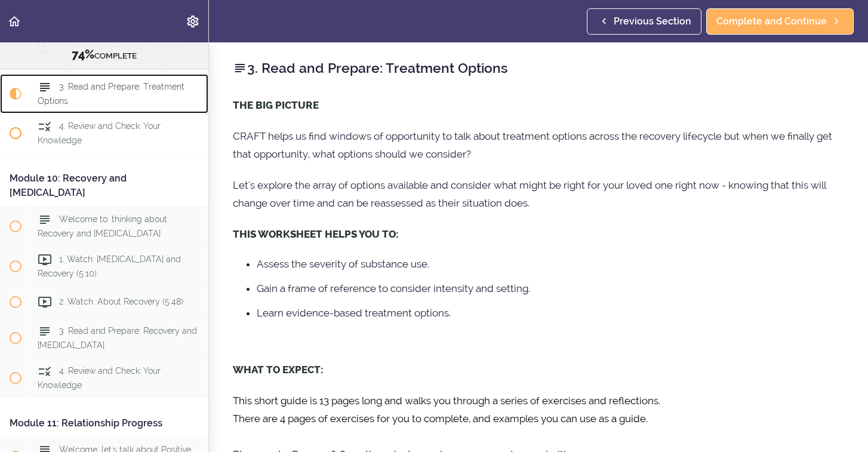  Describe the element at coordinates (538, 68) in the screenshot. I see `h2: 3. Read and Prepare: Treatment Options` at that location.